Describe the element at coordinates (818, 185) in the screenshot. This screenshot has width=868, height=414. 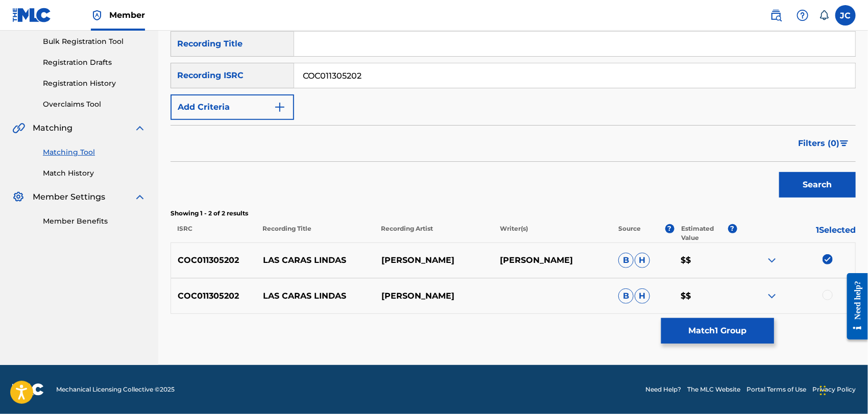
I see `button: Search` at that location.